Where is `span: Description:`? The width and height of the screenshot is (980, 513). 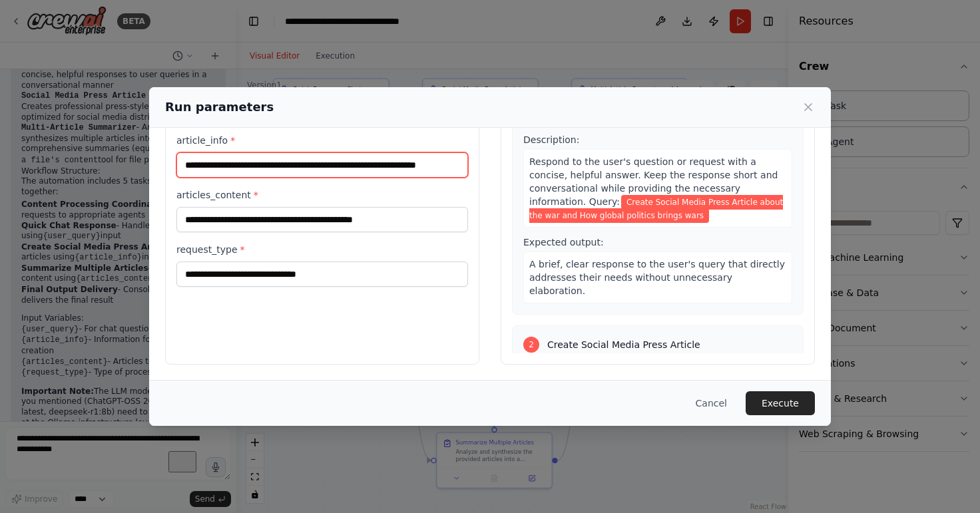 span: Description: is located at coordinates (551, 140).